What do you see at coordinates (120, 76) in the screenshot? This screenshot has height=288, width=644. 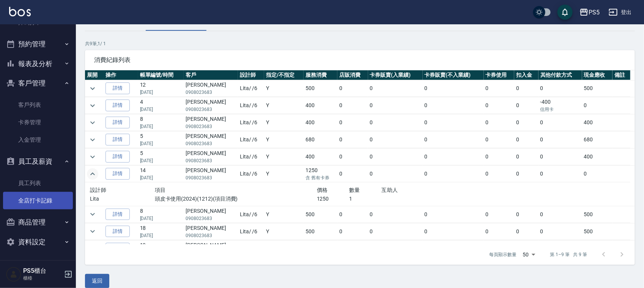 I see `th: 操作` at bounding box center [120, 76].